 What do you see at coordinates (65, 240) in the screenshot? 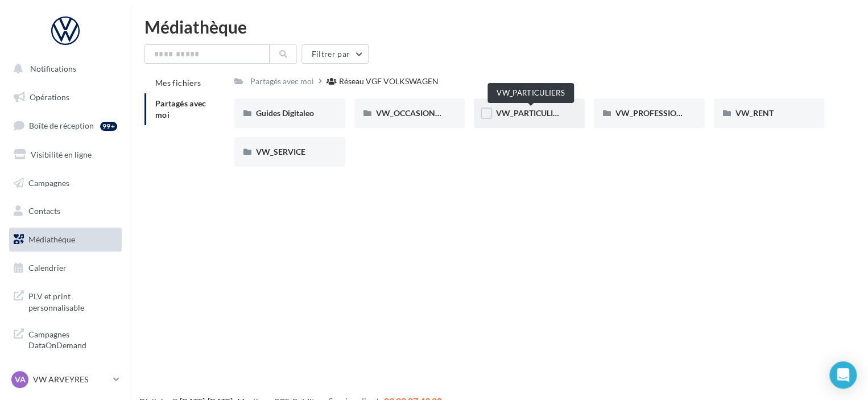
I see `a: Médiathèque` at bounding box center [65, 240].